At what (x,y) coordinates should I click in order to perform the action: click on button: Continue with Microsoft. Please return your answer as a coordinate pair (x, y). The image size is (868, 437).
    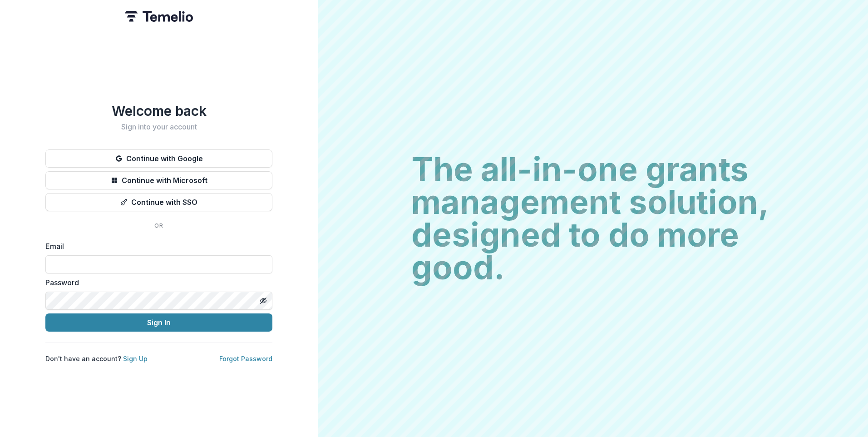
    Looking at the image, I should click on (159, 180).